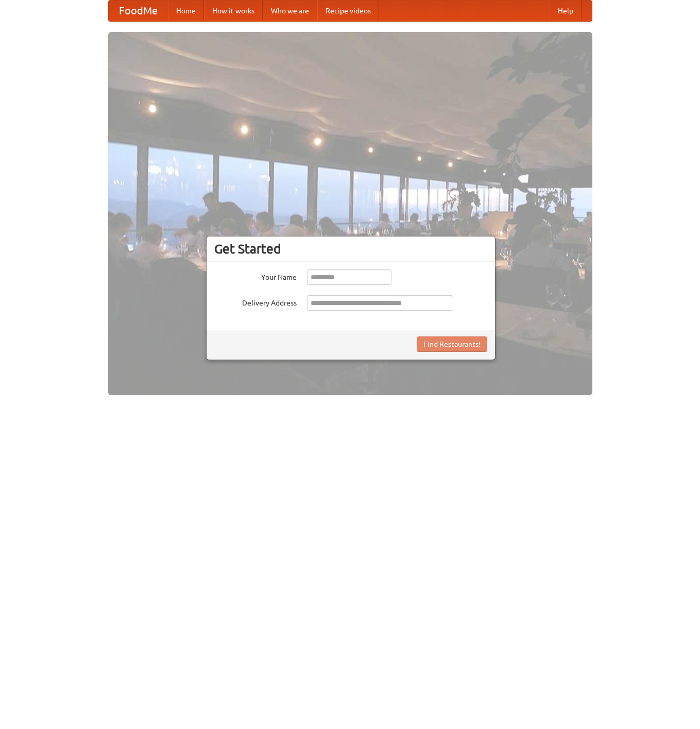 Image resolution: width=700 pixels, height=729 pixels. What do you see at coordinates (256, 276) in the screenshot?
I see `label: Your Name` at bounding box center [256, 276].